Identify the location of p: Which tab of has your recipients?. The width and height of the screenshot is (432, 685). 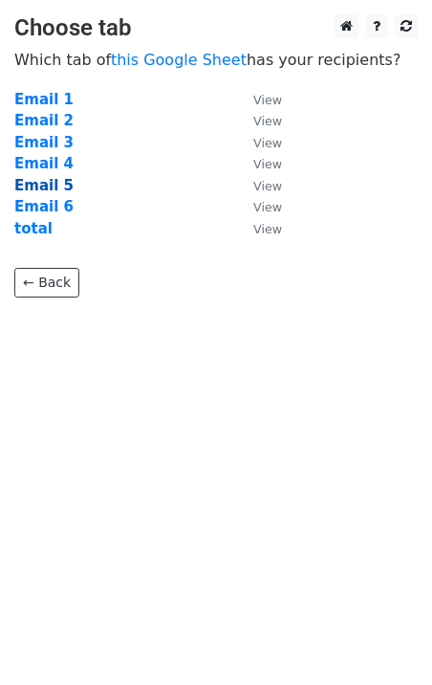
(216, 59).